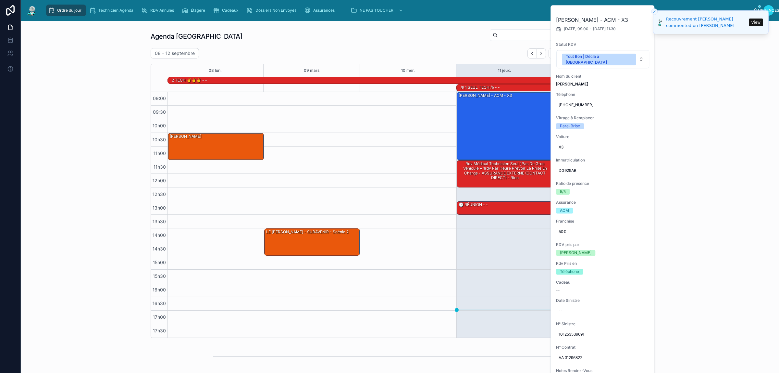  I want to click on a: NE PAS TOUCHER, so click(378, 10).